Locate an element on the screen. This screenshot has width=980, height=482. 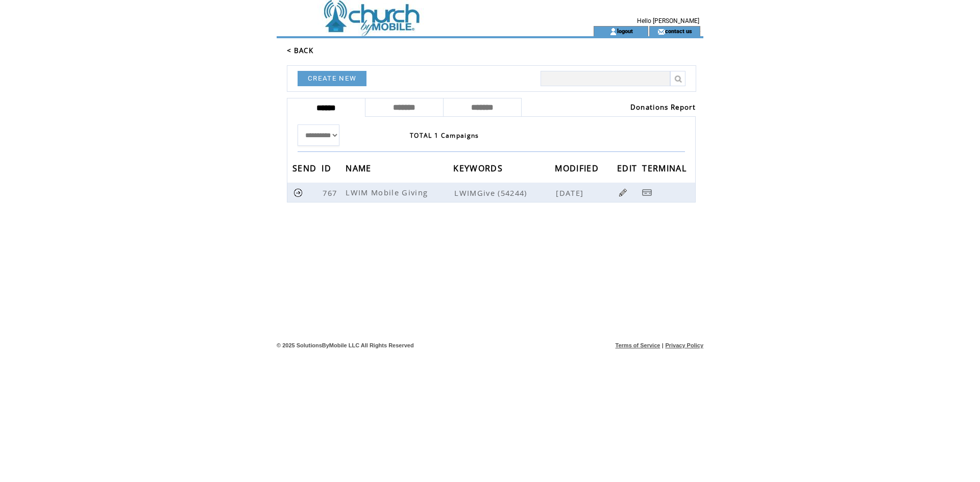
span: MODIFIED is located at coordinates (578, 170).